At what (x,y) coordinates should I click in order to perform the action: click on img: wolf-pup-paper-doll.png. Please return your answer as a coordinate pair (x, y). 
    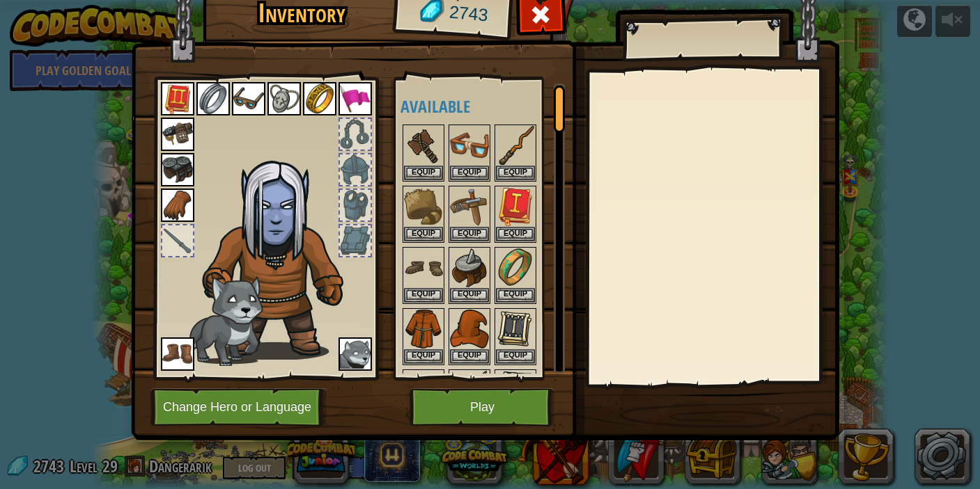
    Looking at the image, I should click on (224, 321).